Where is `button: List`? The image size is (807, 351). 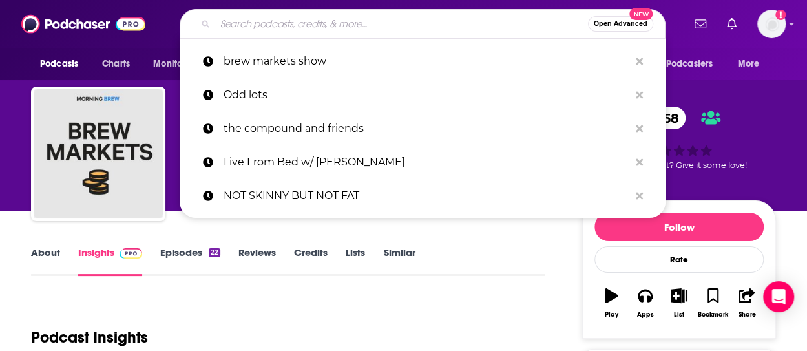
button: List is located at coordinates (679, 303).